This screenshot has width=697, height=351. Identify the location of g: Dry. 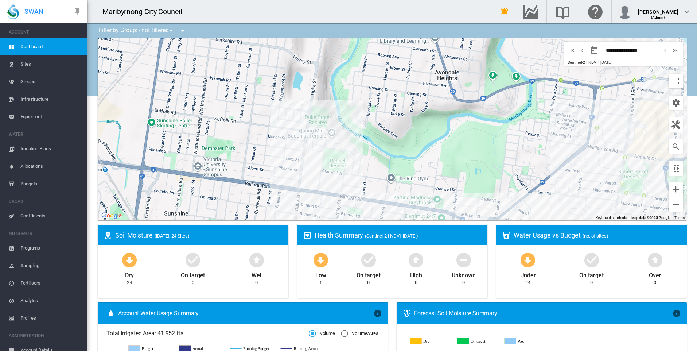
(431, 341).